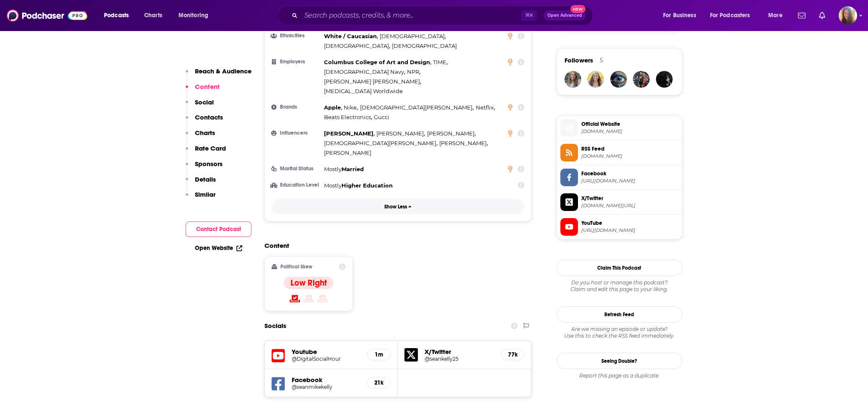 Image resolution: width=868 pixels, height=419 pixels. What do you see at coordinates (327, 359) in the screenshot?
I see `a: @DigitalSocialHour` at bounding box center [327, 359].